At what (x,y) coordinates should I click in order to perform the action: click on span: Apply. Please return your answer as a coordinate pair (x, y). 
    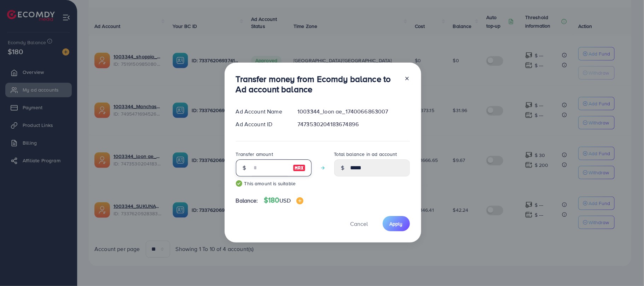
    Looking at the image, I should click on (396, 224).